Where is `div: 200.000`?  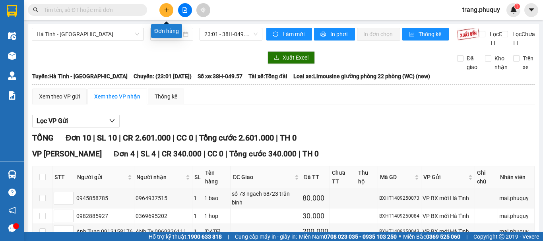
div: 200.000 is located at coordinates (315, 232).